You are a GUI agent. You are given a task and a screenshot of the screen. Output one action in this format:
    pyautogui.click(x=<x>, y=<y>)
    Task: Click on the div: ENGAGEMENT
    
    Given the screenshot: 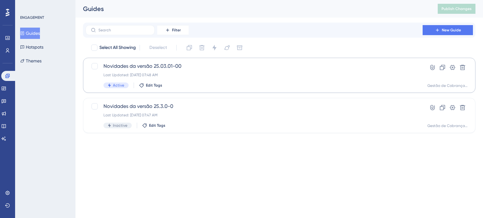 What is the action you would take?
    pyautogui.click(x=32, y=18)
    